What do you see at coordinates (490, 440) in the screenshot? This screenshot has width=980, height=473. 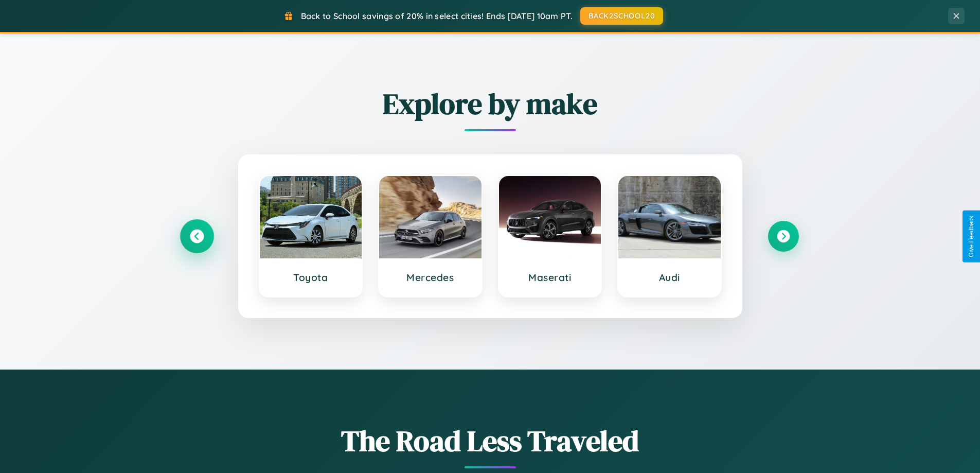 I see `h1: The Road Less Traveled` at bounding box center [490, 440].